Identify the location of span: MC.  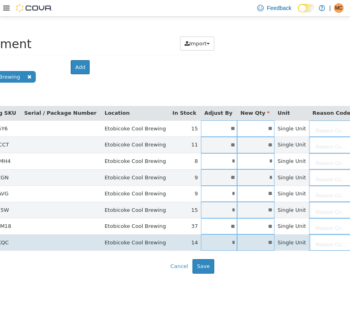
(339, 8).